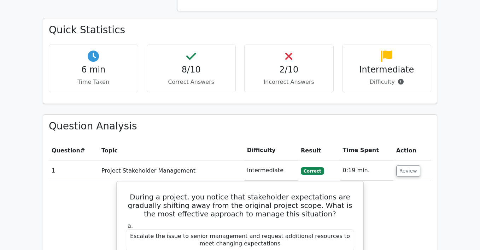 This screenshot has height=250, width=480. I want to click on th: Topic, so click(171, 150).